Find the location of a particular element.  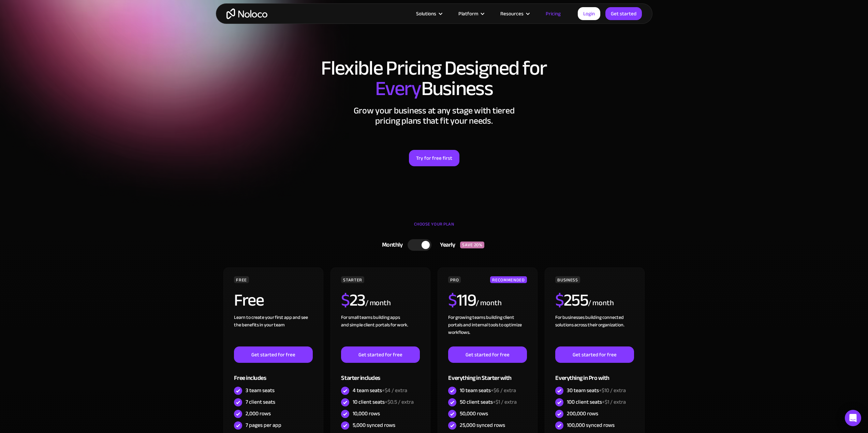

div: STARTER is located at coordinates (352, 280).